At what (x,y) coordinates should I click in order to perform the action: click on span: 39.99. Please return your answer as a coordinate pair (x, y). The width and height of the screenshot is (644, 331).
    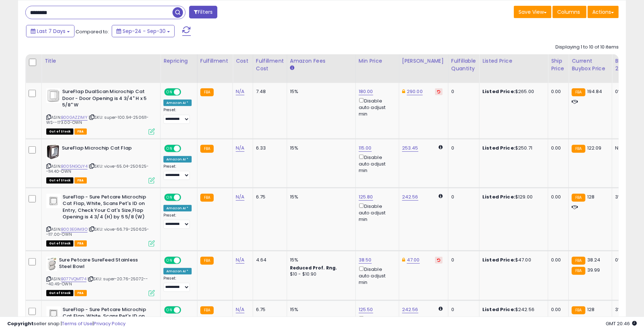
    Looking at the image, I should click on (594, 270).